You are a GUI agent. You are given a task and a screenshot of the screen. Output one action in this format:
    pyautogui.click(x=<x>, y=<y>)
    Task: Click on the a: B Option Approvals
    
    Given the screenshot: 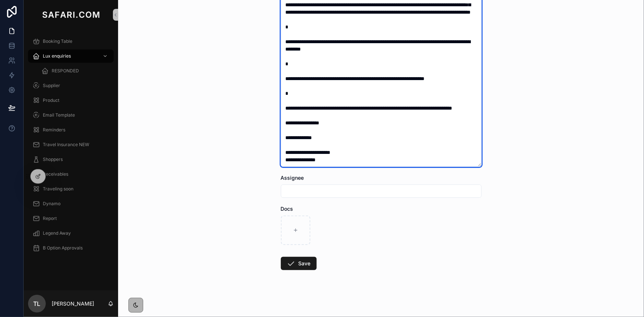 What is the action you would take?
    pyautogui.click(x=71, y=248)
    